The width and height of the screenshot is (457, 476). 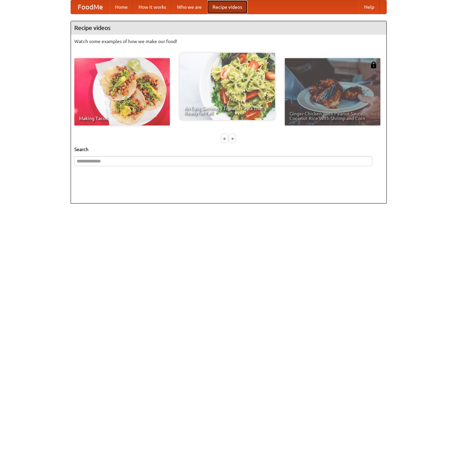 I want to click on a: How it works, so click(x=152, y=7).